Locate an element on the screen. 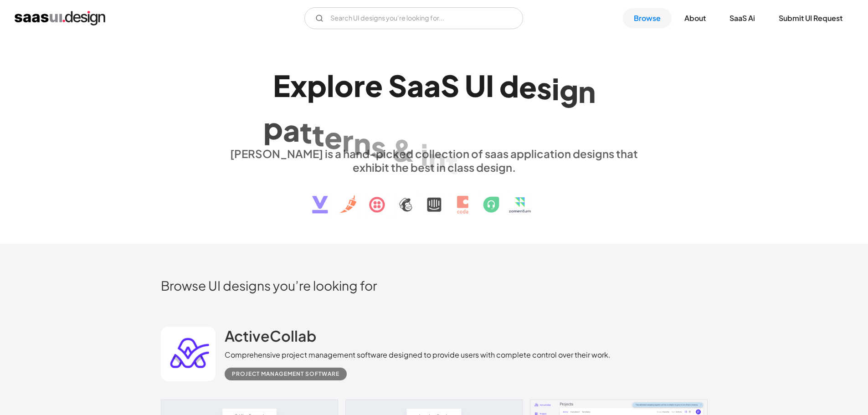 The width and height of the screenshot is (868, 415). img: text, icon, saas logo is located at coordinates (434, 198).